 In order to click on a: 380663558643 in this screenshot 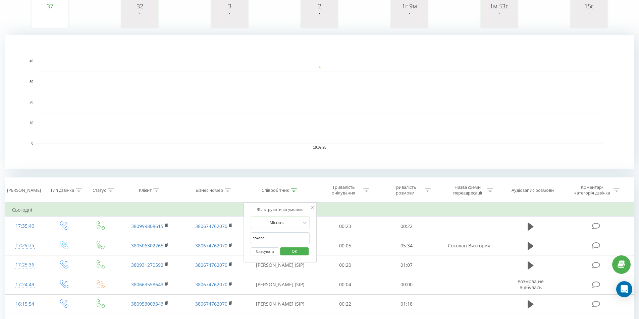, I will do `click(147, 285)`.